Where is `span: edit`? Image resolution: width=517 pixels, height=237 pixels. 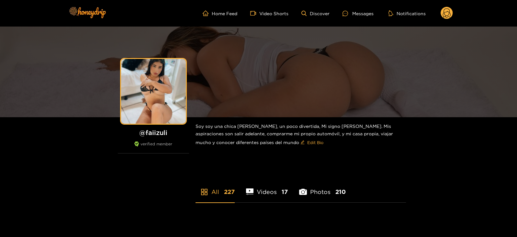 span: edit is located at coordinates (302, 142).